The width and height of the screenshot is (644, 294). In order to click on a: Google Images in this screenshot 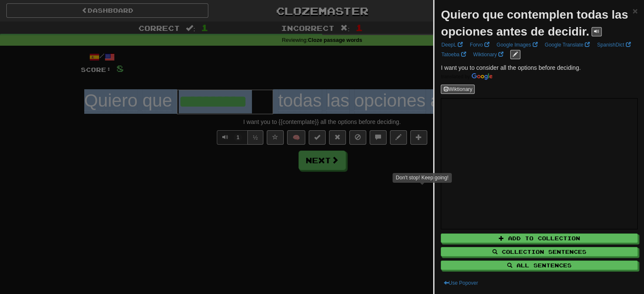, I will do `click(517, 45)`.